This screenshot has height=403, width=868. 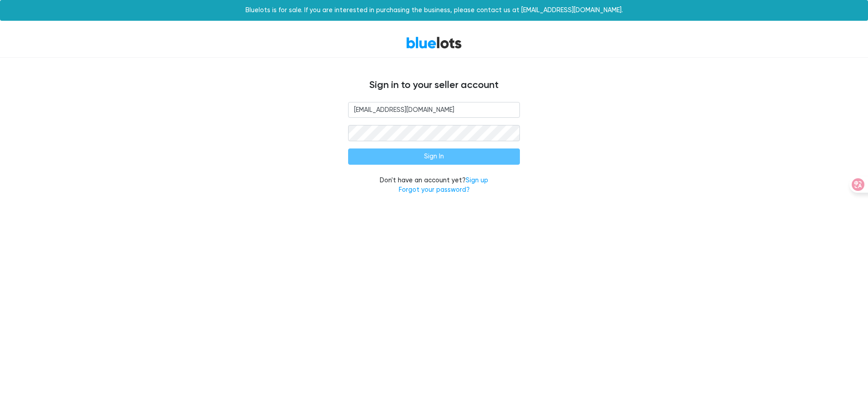 I want to click on a: Sign up, so click(x=477, y=180).